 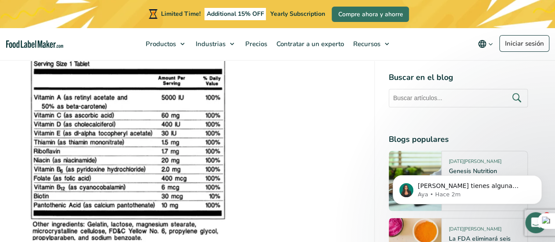 I want to click on span: Productos, so click(x=160, y=44).